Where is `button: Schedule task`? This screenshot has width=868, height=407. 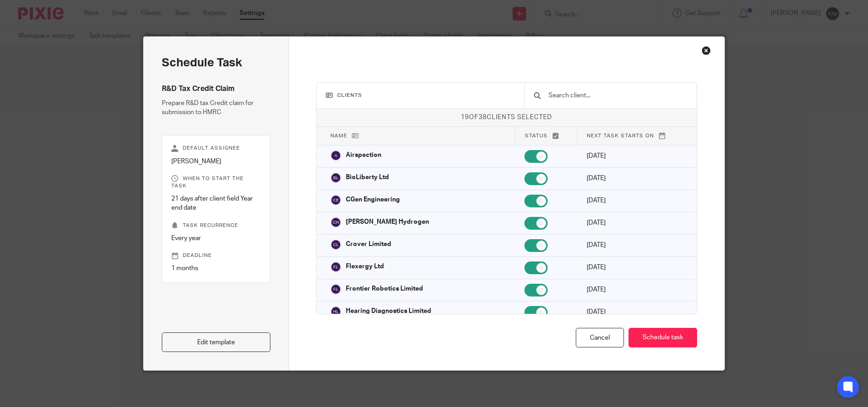 button: Schedule task is located at coordinates (662, 338).